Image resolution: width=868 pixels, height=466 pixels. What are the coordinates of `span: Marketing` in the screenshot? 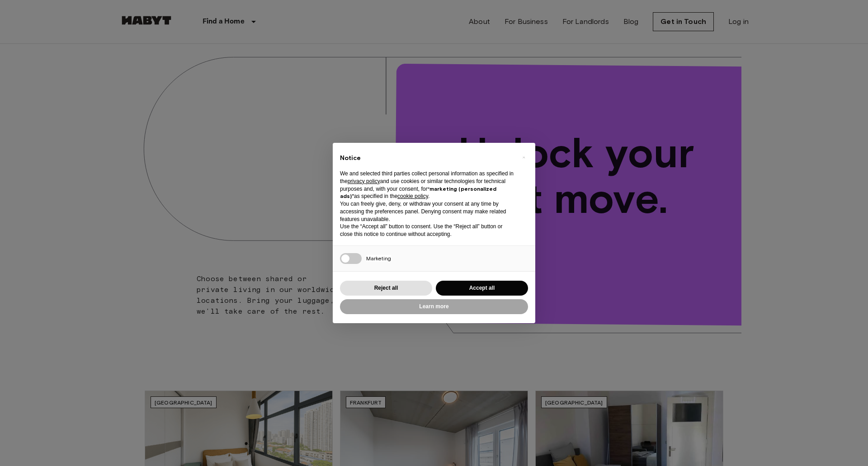 It's located at (378, 258).